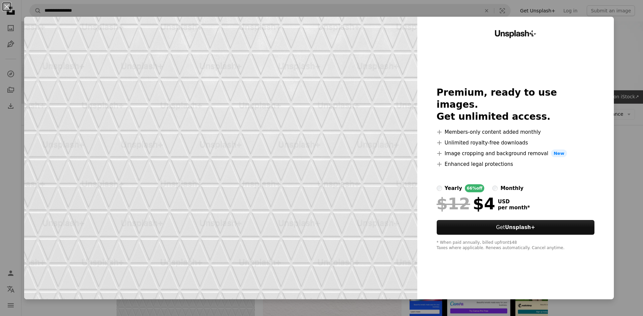 The image size is (643, 316). What do you see at coordinates (514, 208) in the screenshot?
I see `span: per month *` at bounding box center [514, 208].